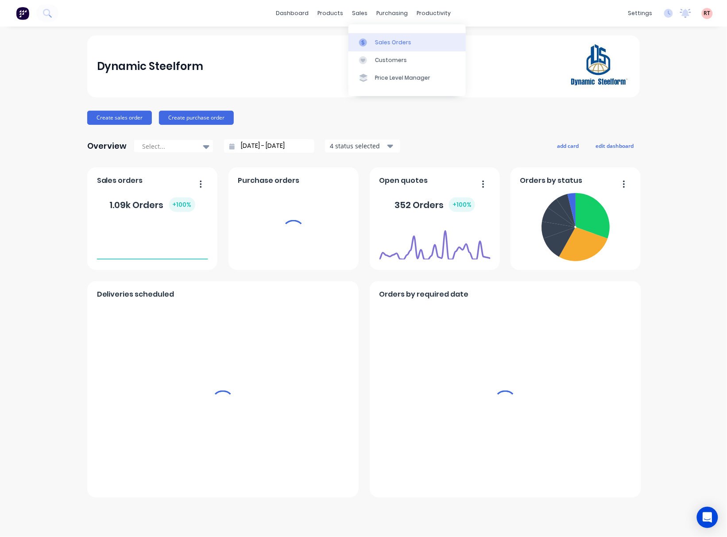 The image size is (727, 537). What do you see at coordinates (568, 146) in the screenshot?
I see `button: add card` at bounding box center [568, 146].